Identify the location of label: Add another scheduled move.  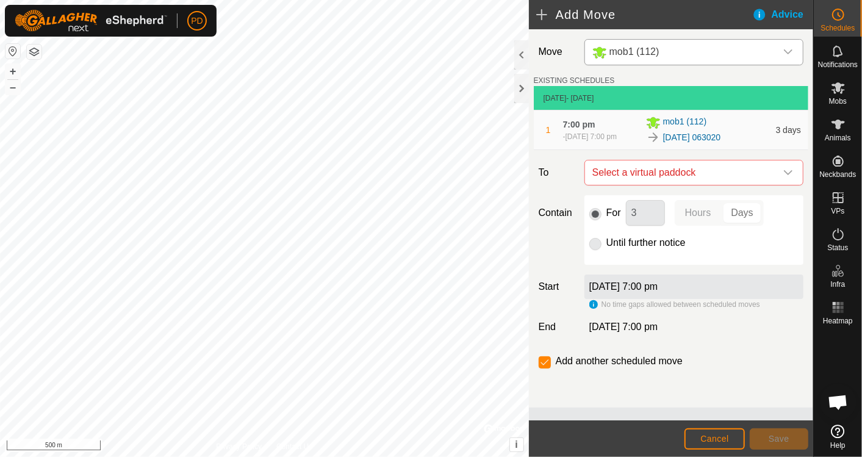
(619, 361).